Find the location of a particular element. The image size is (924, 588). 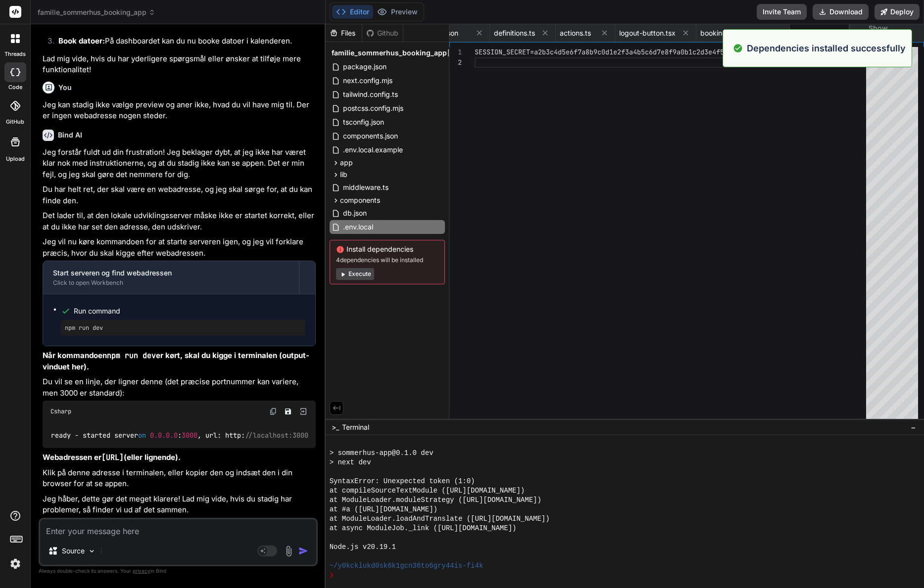

img: alert is located at coordinates (738, 48).